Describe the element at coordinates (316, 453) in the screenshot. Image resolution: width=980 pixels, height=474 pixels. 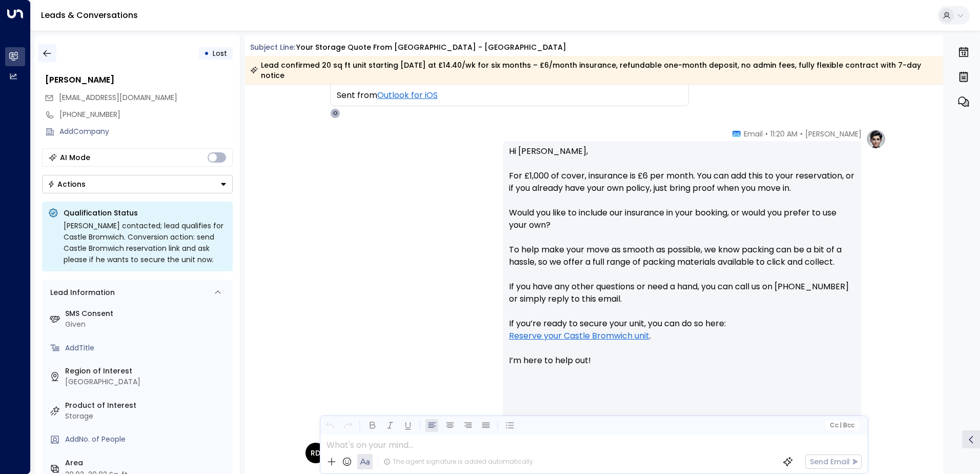
I see `div: RD` at that location.